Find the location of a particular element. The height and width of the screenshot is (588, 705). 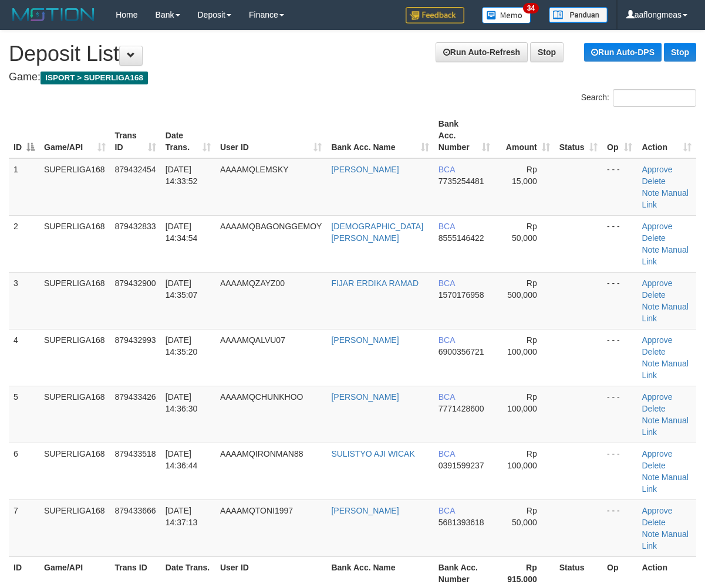

span: 879432833 is located at coordinates (136, 226).